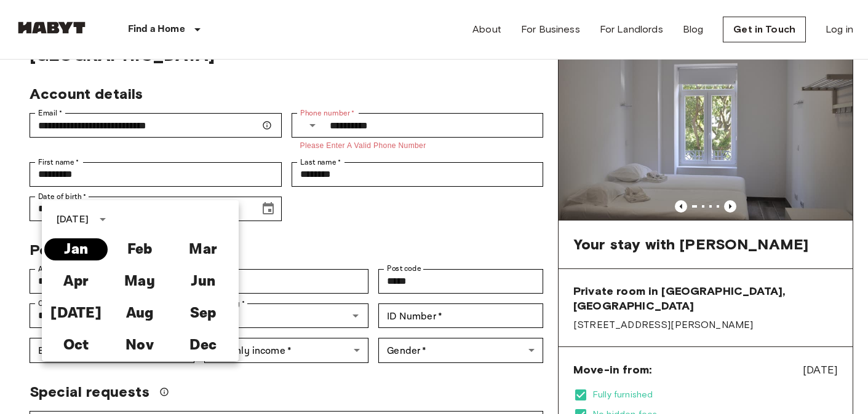  I want to click on a: For Business, so click(551, 29).